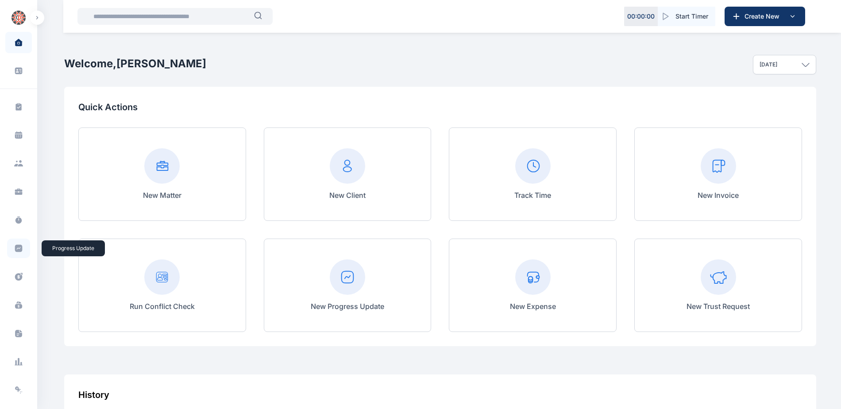 Image resolution: width=841 pixels, height=409 pixels. I want to click on p: New Matter, so click(162, 195).